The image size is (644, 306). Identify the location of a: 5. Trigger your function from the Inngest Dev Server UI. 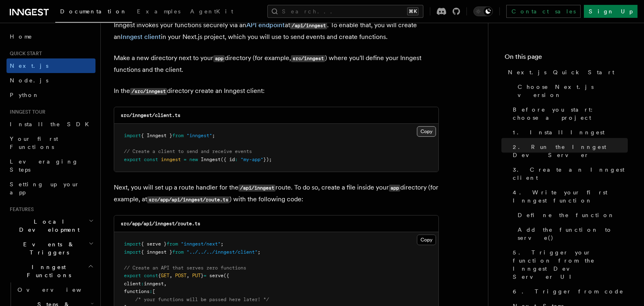
(568, 264).